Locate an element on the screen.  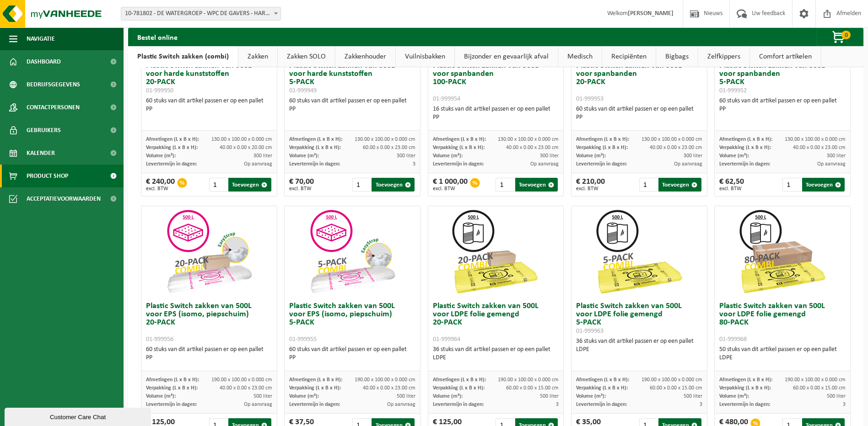
span: 0 is located at coordinates (846, 35).